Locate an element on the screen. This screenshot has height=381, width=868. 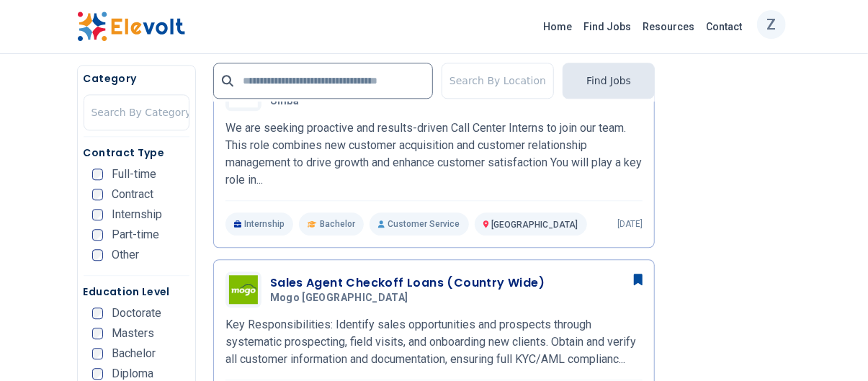
h5: Education Level is located at coordinates (136, 291).